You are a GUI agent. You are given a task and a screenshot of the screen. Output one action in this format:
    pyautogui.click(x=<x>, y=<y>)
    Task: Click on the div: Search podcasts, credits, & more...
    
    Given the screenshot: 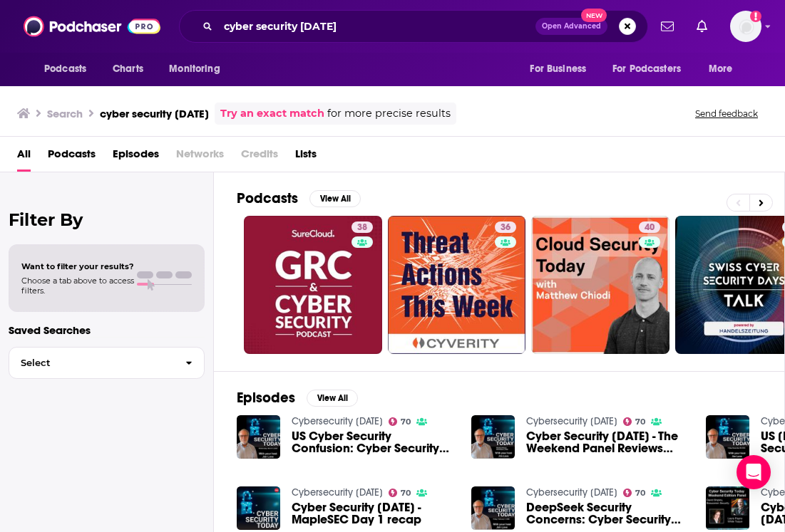 What is the action you would take?
    pyautogui.click(x=413, y=27)
    